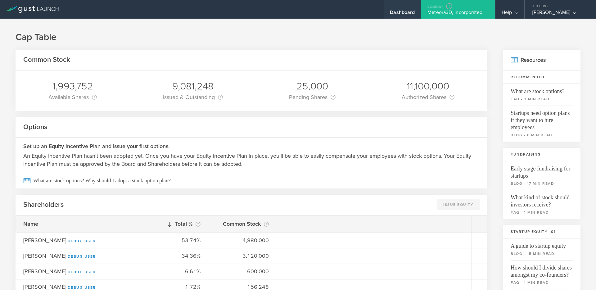 This screenshot has height=290, width=596. Describe the element at coordinates (174, 256) in the screenshot. I see `div: 34.36%` at that location.